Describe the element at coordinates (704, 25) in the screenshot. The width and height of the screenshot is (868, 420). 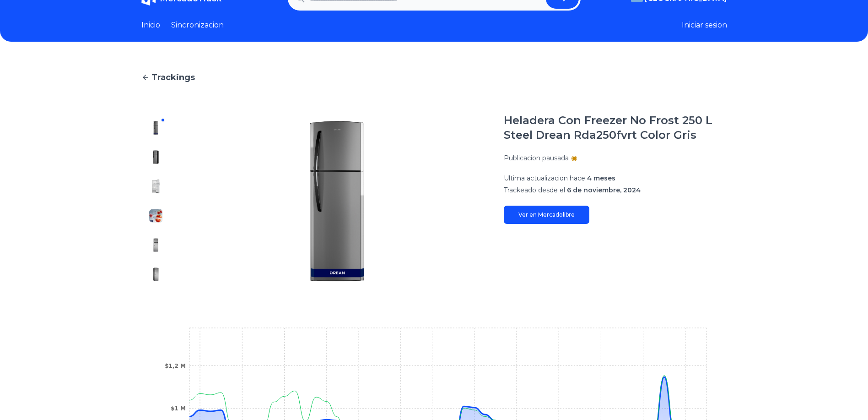
I see `button: Iniciar sesion` at that location.